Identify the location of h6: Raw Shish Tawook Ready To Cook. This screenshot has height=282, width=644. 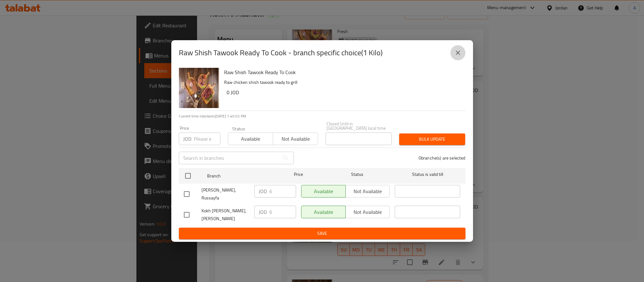
(342, 73).